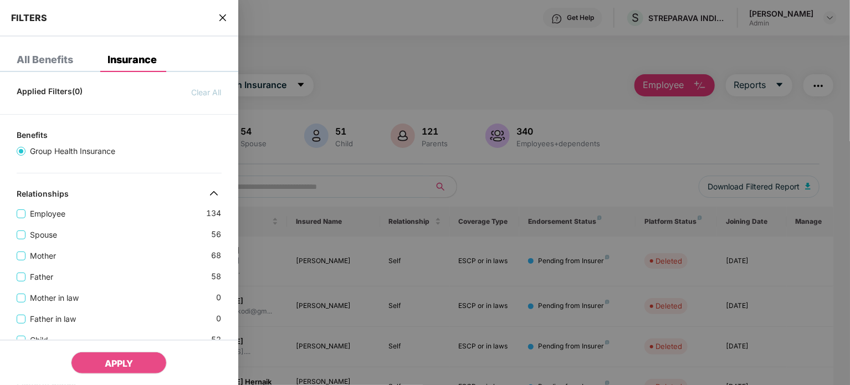  What do you see at coordinates (119, 363) in the screenshot?
I see `button: APPLY` at bounding box center [119, 363].